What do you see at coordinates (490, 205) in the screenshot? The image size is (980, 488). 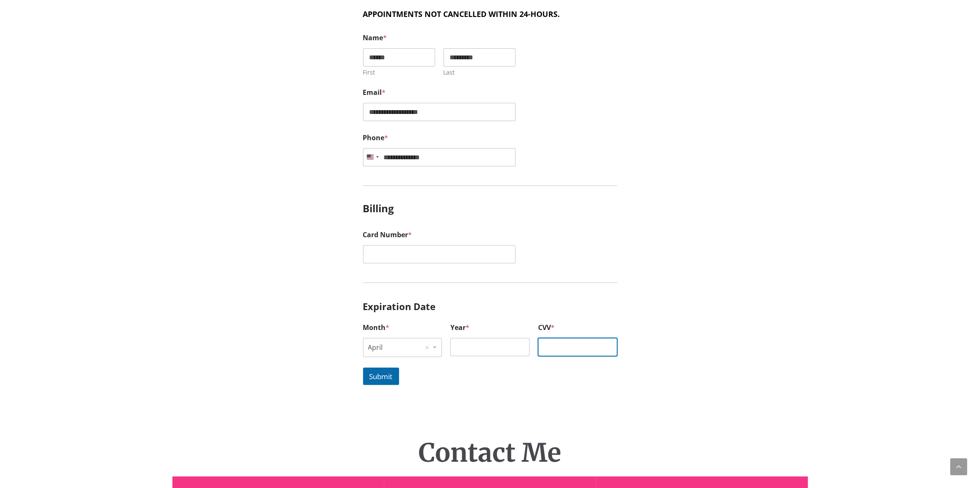 I see `h3: Billing` at bounding box center [490, 205].